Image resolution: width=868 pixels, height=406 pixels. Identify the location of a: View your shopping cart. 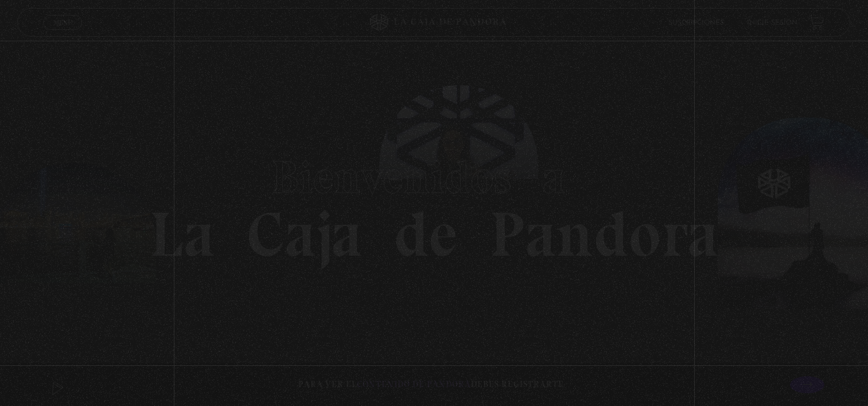
(817, 22).